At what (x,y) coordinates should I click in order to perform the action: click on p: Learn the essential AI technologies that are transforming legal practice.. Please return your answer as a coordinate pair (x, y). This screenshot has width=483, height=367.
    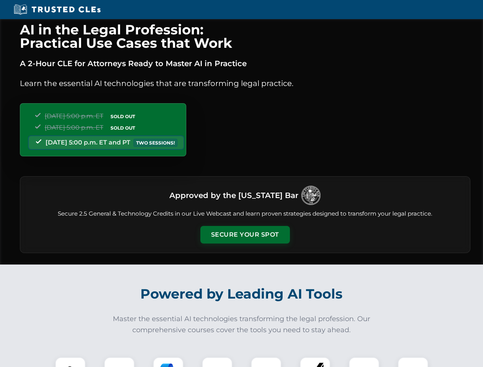
    Looking at the image, I should click on (245, 83).